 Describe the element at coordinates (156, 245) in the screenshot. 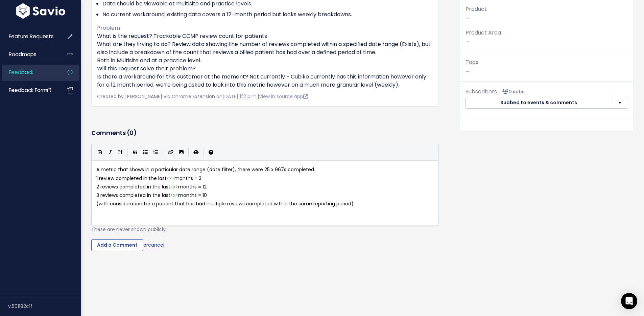

I see `a: cancel` at that location.